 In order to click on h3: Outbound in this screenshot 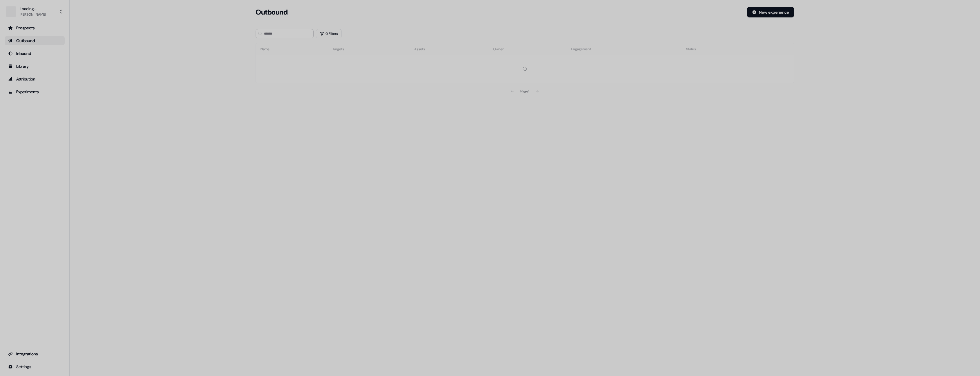, I will do `click(272, 12)`.